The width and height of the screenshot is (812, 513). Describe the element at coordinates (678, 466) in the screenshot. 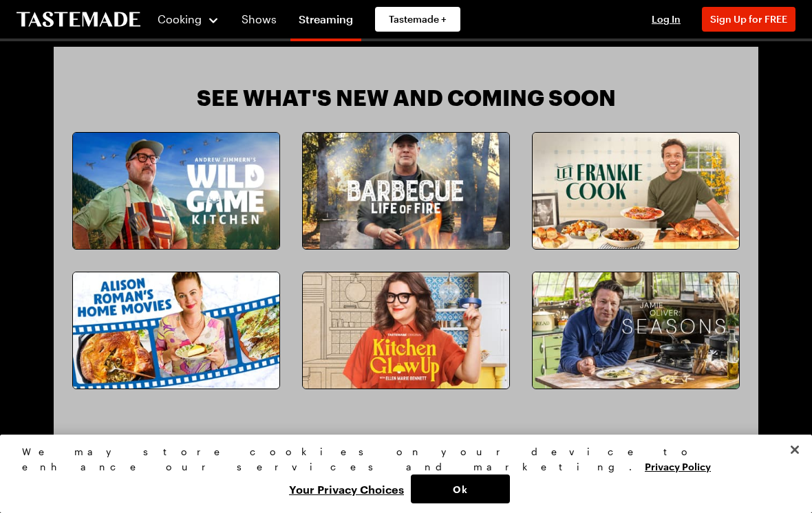

I see `a: More information about your privacy, opens in a new tab` at that location.